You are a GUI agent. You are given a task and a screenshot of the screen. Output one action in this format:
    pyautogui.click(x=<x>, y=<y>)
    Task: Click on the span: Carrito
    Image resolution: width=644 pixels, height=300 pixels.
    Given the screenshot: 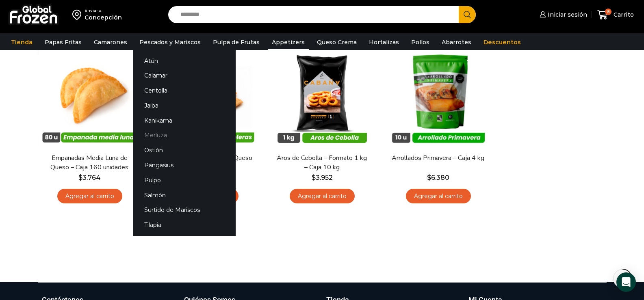 What is the action you would take?
    pyautogui.click(x=623, y=14)
    